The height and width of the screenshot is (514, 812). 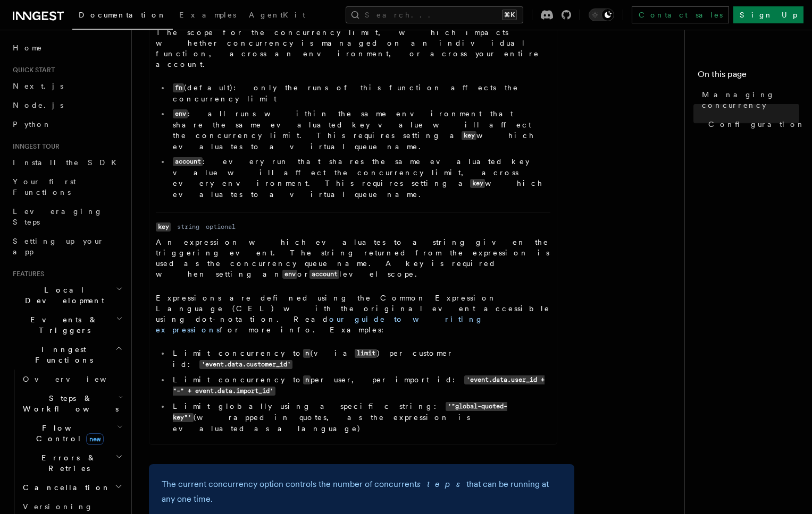 What do you see at coordinates (34, 147) in the screenshot?
I see `span: Inngest tour` at bounding box center [34, 147].